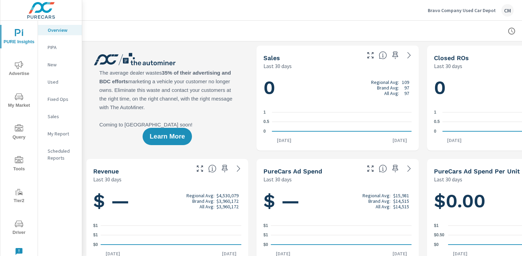 The height and width of the screenshot is (256, 522). I want to click on span: Total cost of media for all PureCars channels for the selected dealership group over the selected..., so click(383, 169).